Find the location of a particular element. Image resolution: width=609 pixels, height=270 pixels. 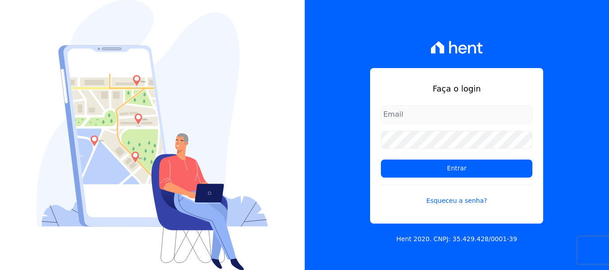

a: Esqueceu a senha? is located at coordinates (457, 195).